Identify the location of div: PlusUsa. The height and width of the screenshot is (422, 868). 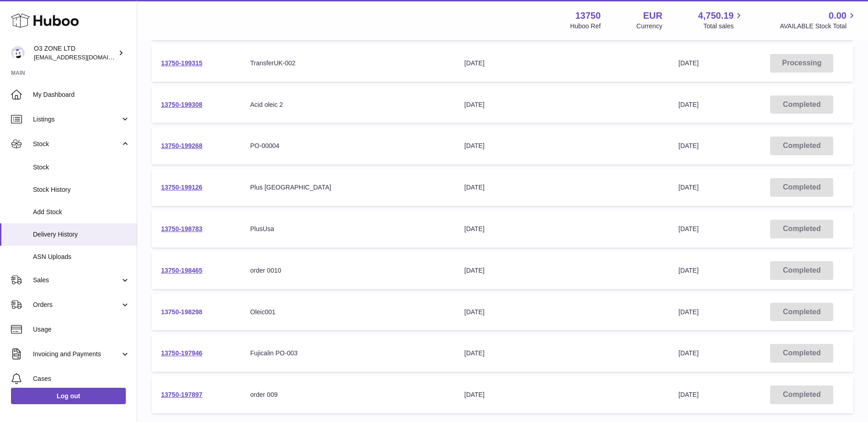
(348, 229).